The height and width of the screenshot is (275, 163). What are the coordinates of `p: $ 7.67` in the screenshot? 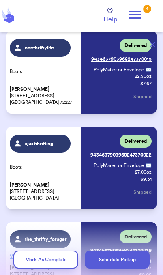 It's located at (146, 83).